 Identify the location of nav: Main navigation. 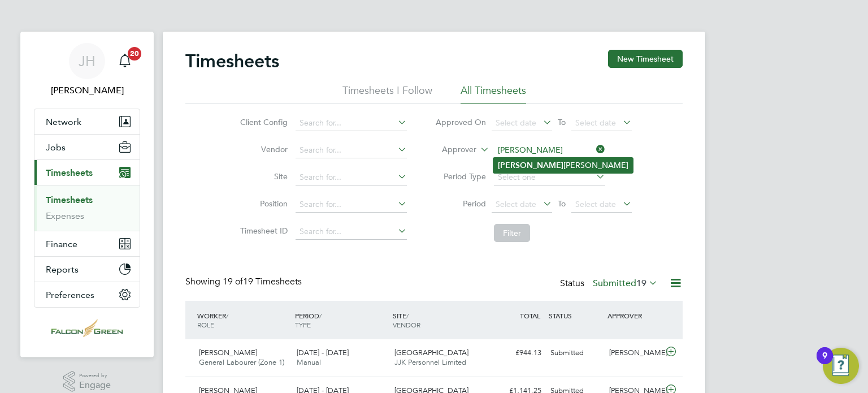
(87, 194).